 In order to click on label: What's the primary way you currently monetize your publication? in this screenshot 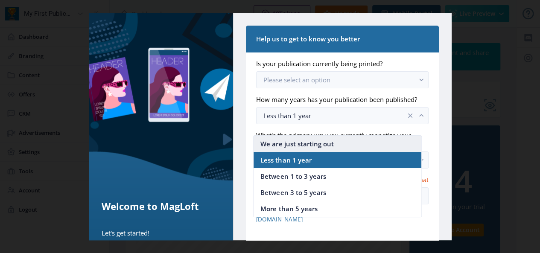, I will do `click(339, 140)`.